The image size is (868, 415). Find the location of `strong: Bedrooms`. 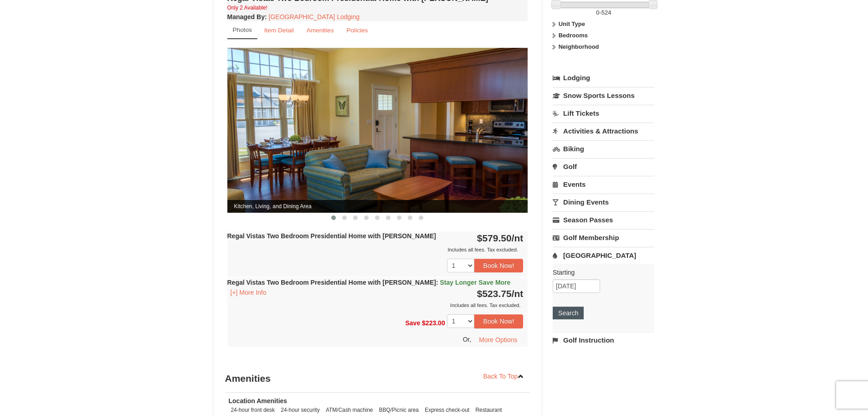

strong: Bedrooms is located at coordinates (574, 35).